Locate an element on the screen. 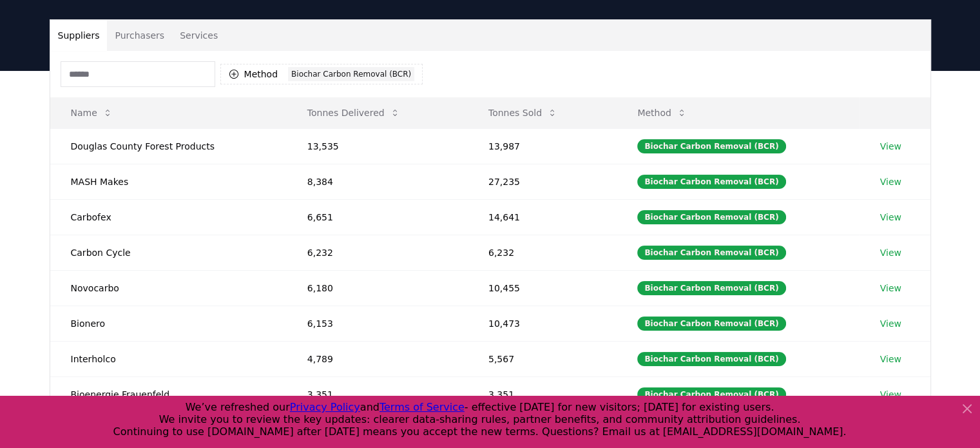 The image size is (980, 448). td: Bionero is located at coordinates (168, 323).